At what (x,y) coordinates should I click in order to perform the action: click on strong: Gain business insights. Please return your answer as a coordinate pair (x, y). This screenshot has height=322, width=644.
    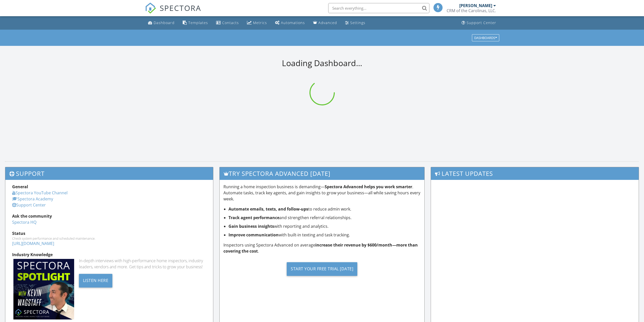
    Looking at the image, I should click on (251, 226).